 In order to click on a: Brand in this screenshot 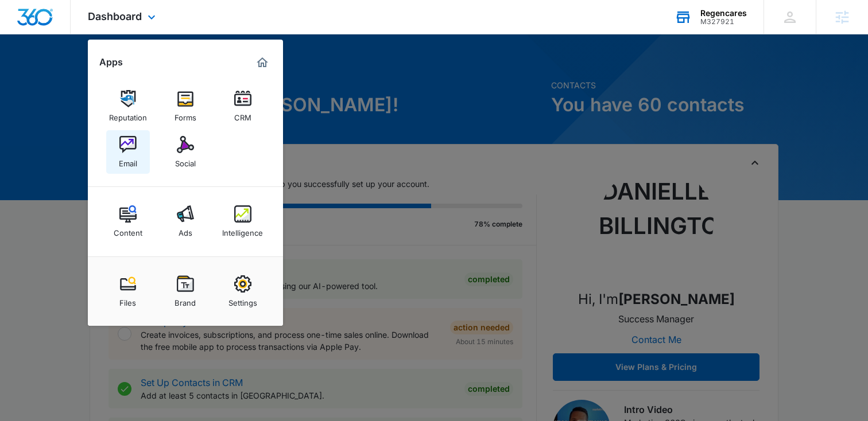, I will do `click(186, 292)`.